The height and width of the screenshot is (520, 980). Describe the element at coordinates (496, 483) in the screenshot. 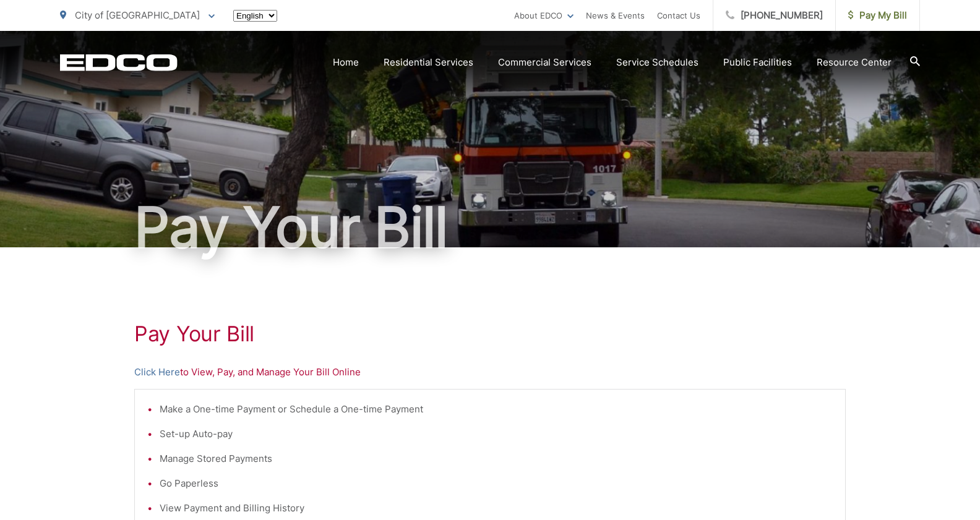

I see `li: Go Paperless` at that location.